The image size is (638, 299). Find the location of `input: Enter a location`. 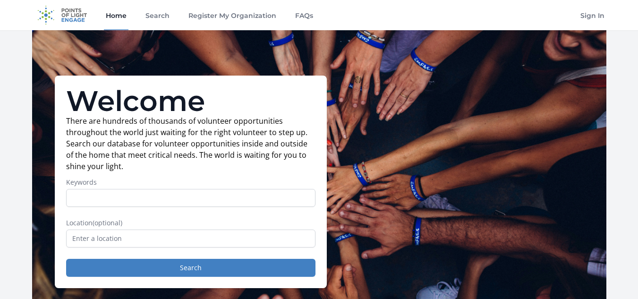

input: Enter a location is located at coordinates (191, 239).